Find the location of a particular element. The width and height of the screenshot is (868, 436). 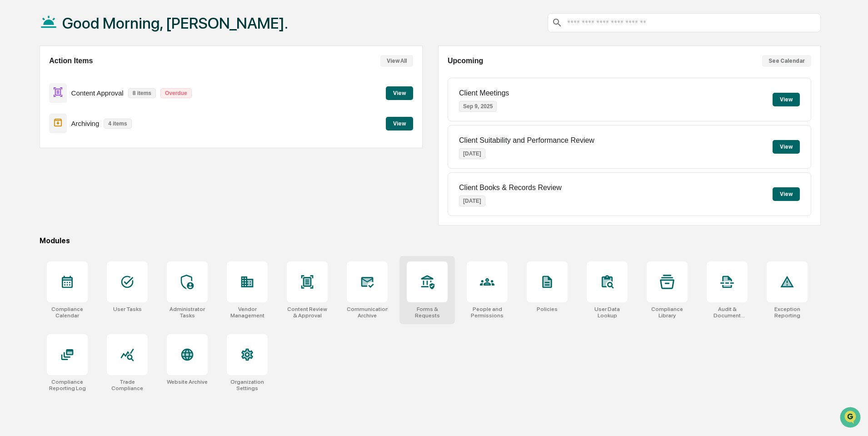

div: People and Permissions is located at coordinates (487, 312).